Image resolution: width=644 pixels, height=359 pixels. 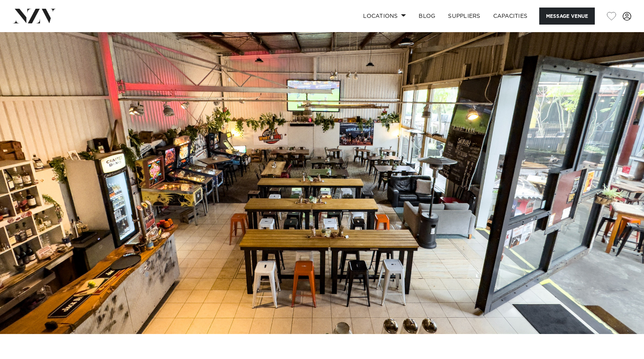 What do you see at coordinates (464, 16) in the screenshot?
I see `a: SUPPLIERS` at bounding box center [464, 16].